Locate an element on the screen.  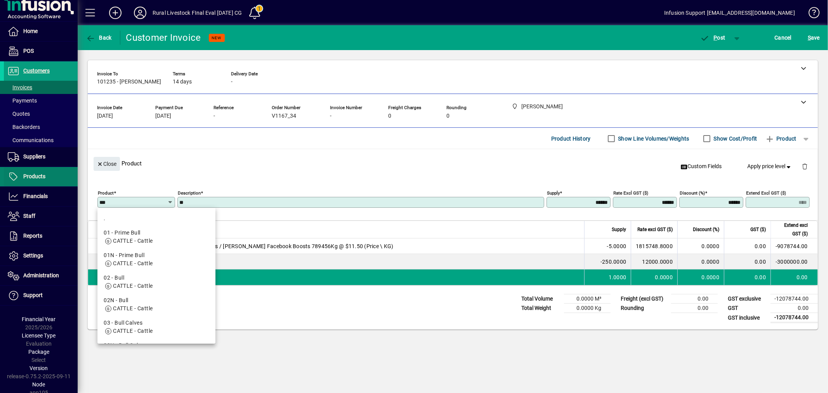
mat-label: Product is located at coordinates (106, 193).